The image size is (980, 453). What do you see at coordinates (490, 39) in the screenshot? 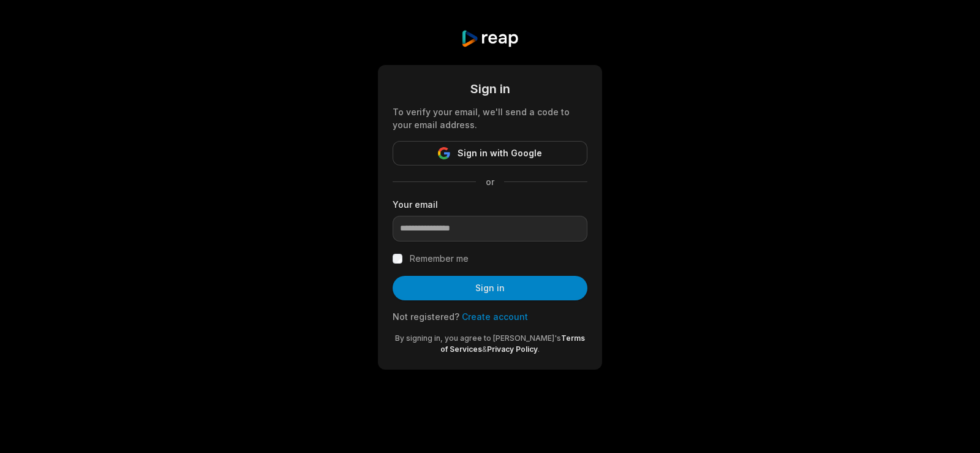
I see `img: reap` at bounding box center [490, 39].